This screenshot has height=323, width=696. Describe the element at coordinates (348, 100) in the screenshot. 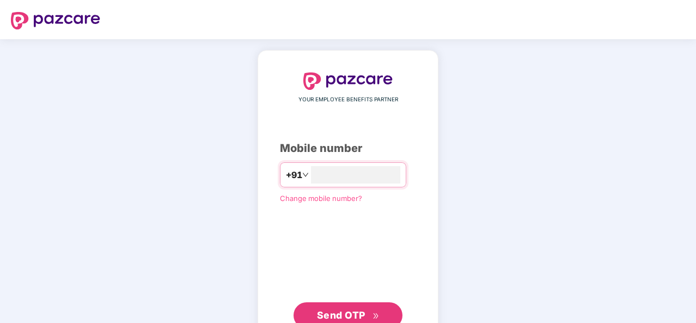

I see `span: YOUR EMPLOYEE BENEFITS PARTNER` at that location.